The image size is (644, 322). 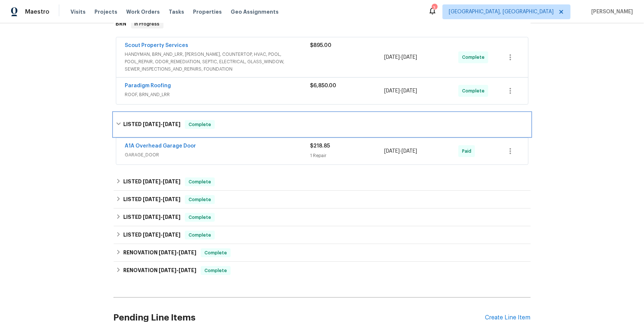 What do you see at coordinates (255, 12) in the screenshot?
I see `span: Geo Assignments` at bounding box center [255, 12].